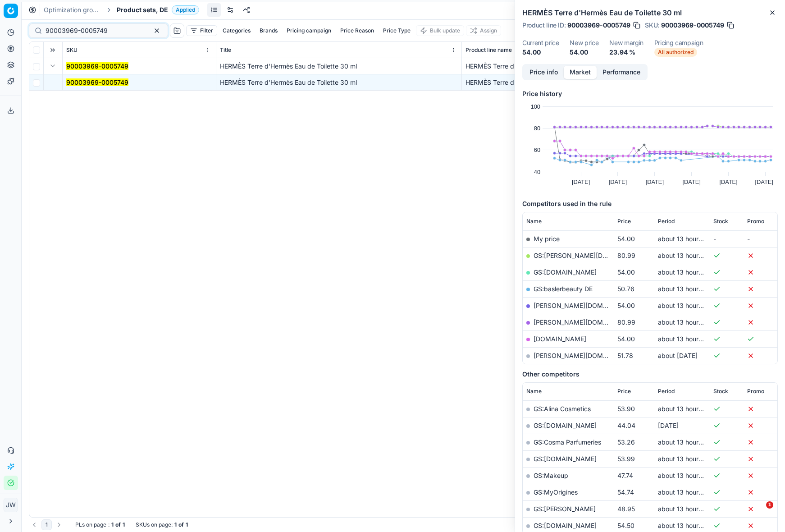 The height and width of the screenshot is (532, 785). I want to click on span: Product sets, DEApplied, so click(157, 10).